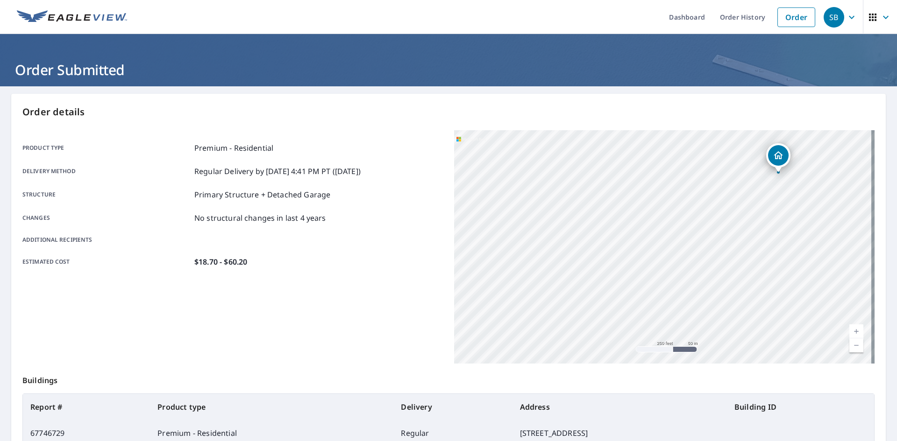  I want to click on th: Product type, so click(271, 407).